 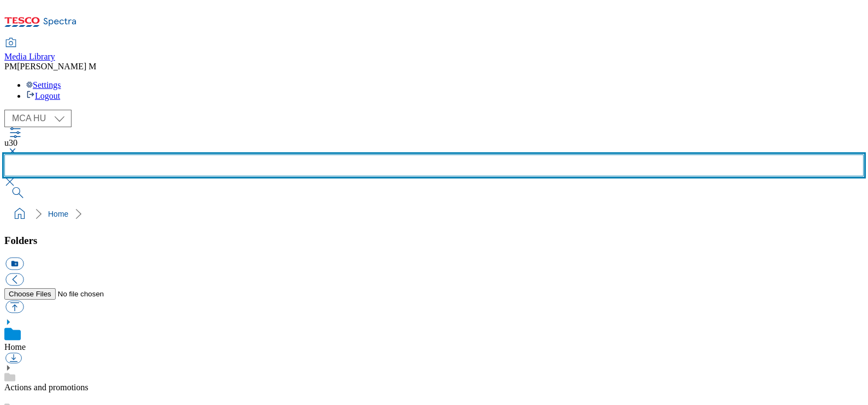 What do you see at coordinates (44, 84) in the screenshot?
I see `a: Settings` at bounding box center [44, 84].